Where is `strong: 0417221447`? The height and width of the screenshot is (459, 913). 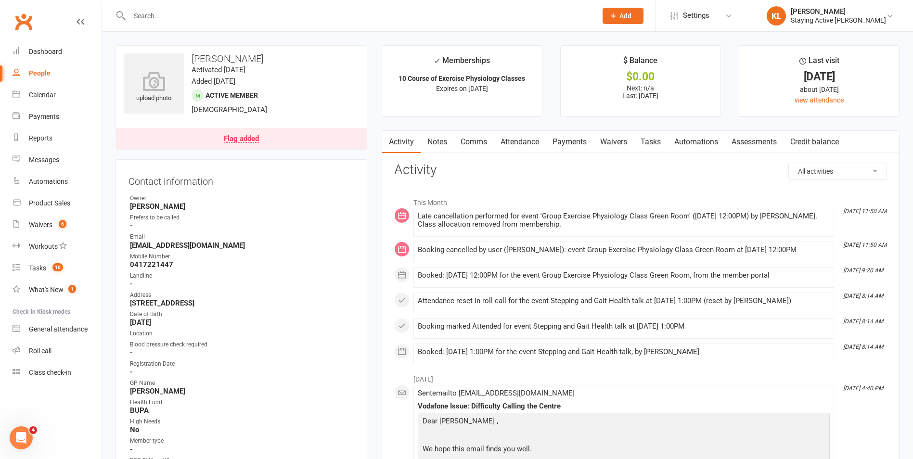 strong: 0417221447 is located at coordinates (242, 265).